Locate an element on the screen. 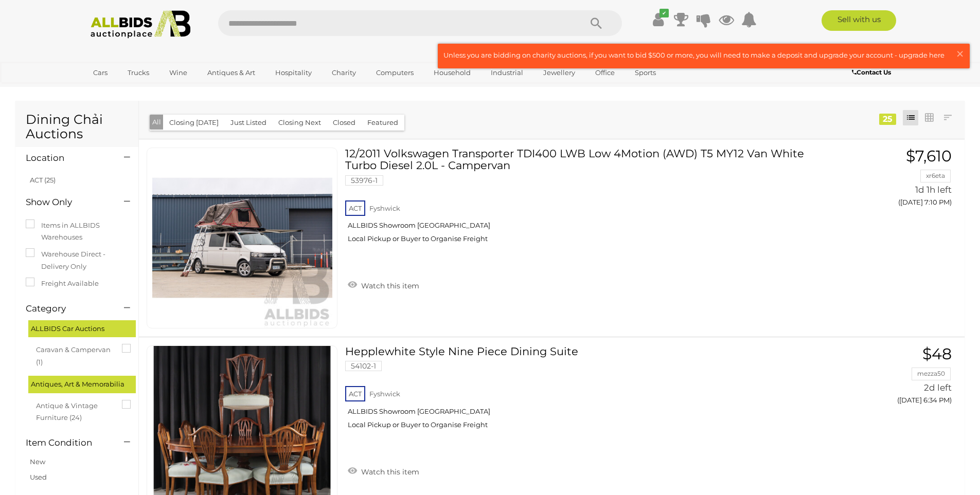  a: Office is located at coordinates (605, 72).